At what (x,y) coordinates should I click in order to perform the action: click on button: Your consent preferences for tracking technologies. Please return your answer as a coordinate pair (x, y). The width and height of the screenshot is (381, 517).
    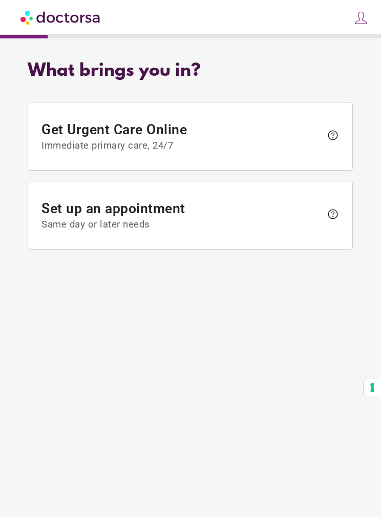
    Looking at the image, I should click on (372, 388).